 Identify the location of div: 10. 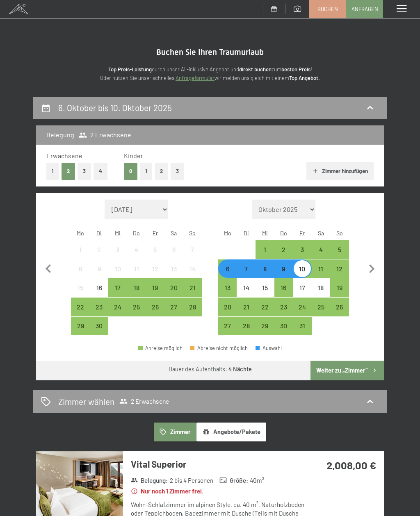
(302, 274).